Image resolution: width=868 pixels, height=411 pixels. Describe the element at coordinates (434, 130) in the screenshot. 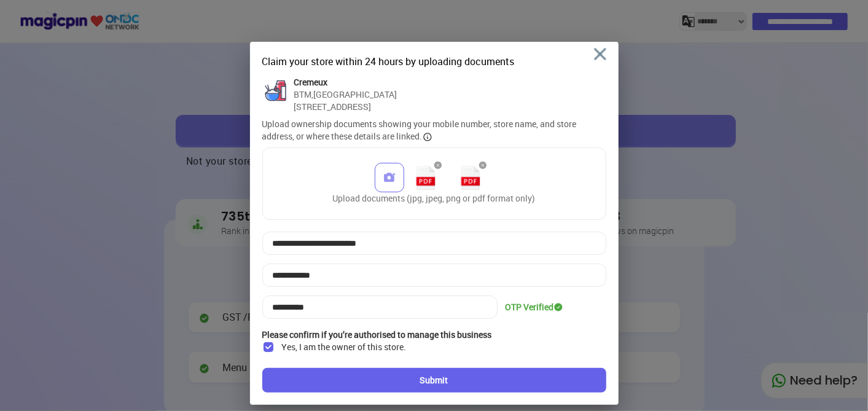

I see `div: Upload ownership documents showing your mobile number, store name, and store address, or where th...` at that location.